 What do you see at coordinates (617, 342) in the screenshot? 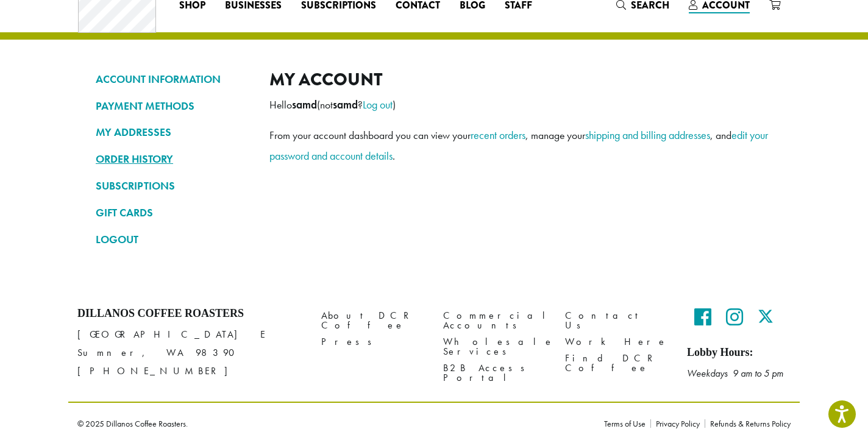
I see `a: Work Here` at bounding box center [617, 342].